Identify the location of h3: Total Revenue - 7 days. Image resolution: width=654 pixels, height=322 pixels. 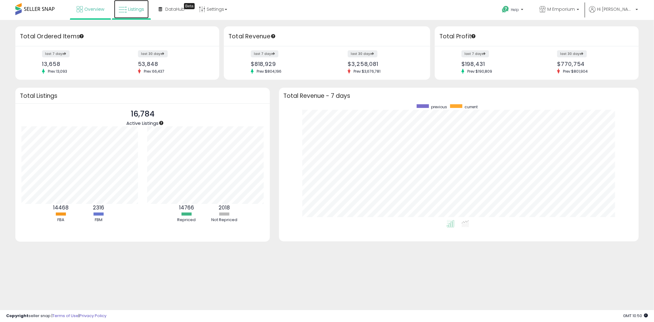
(459, 96).